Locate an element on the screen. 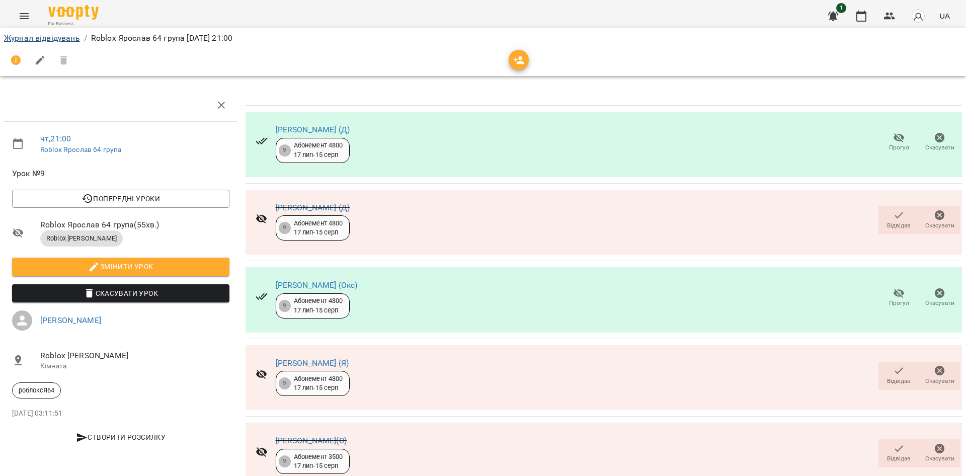 The width and height of the screenshot is (966, 476). nav: breadcrumb is located at coordinates (483, 38).